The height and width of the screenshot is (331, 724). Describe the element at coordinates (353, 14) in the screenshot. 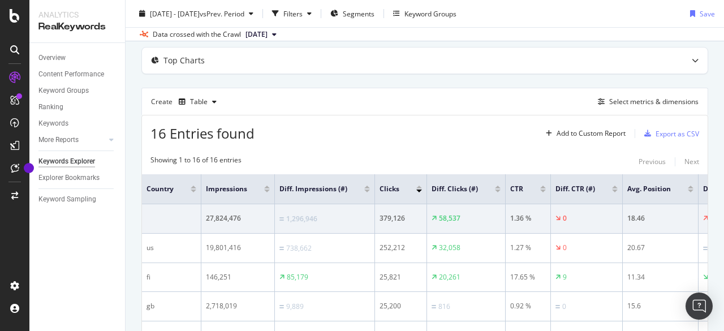

I see `button: Segments` at that location.